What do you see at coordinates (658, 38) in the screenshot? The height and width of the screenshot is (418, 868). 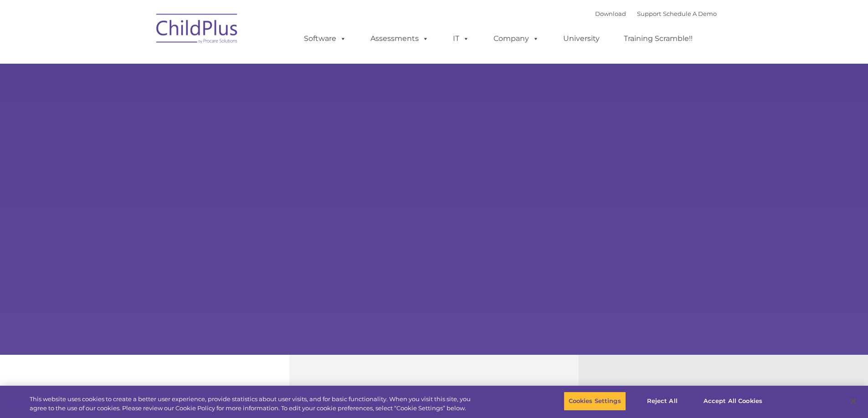 I see `a: Training Scramble!!` at bounding box center [658, 38].